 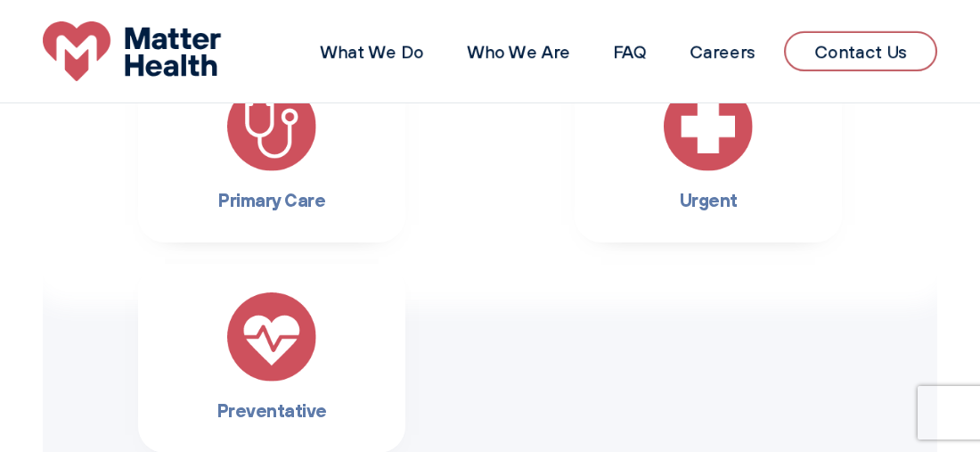 I want to click on a: Contact Us, so click(x=861, y=51).